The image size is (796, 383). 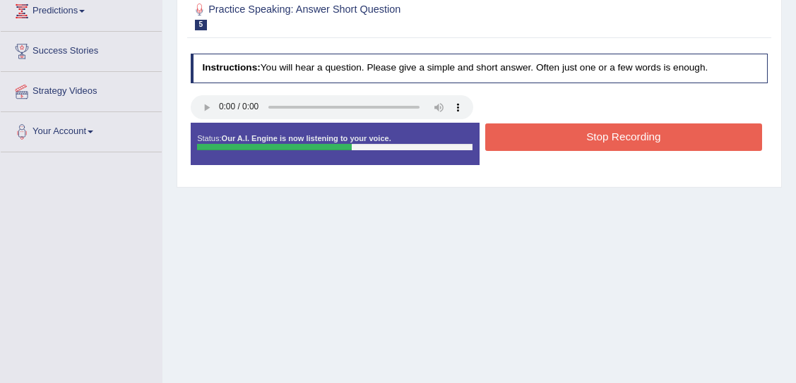 What do you see at coordinates (81, 49) in the screenshot?
I see `a: Success Stories` at bounding box center [81, 49].